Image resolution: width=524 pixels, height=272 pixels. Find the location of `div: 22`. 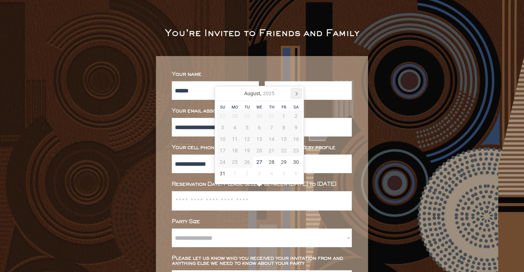

div: 22 is located at coordinates (284, 151).